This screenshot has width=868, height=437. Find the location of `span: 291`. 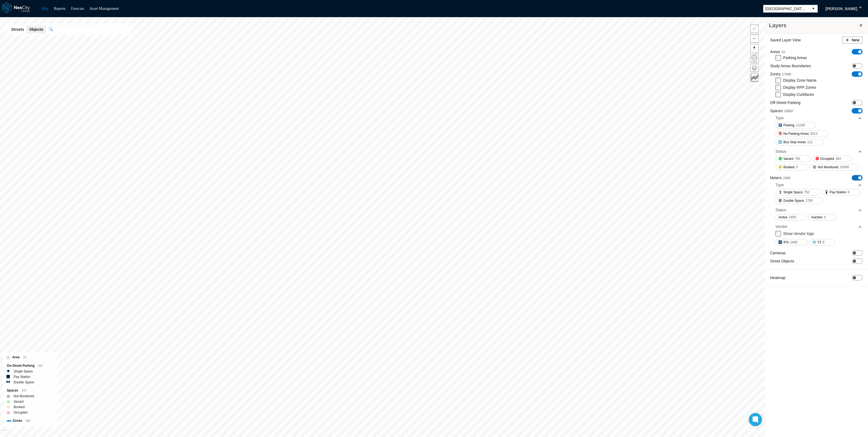

span: 291 is located at coordinates (40, 366).